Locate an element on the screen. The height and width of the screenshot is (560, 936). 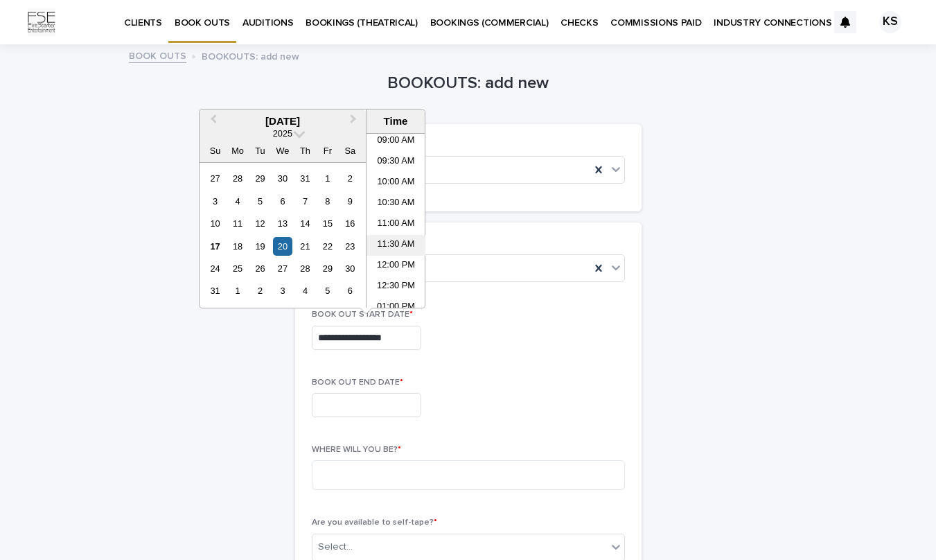
div: Choose Sunday, August 10th, 2025 is located at coordinates (215, 223).